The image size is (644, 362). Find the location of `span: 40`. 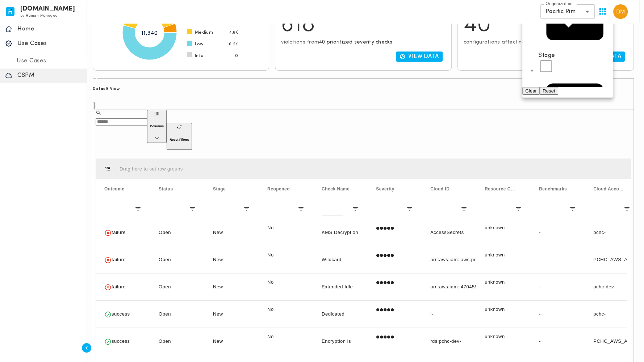

span: 40 is located at coordinates (477, 25).